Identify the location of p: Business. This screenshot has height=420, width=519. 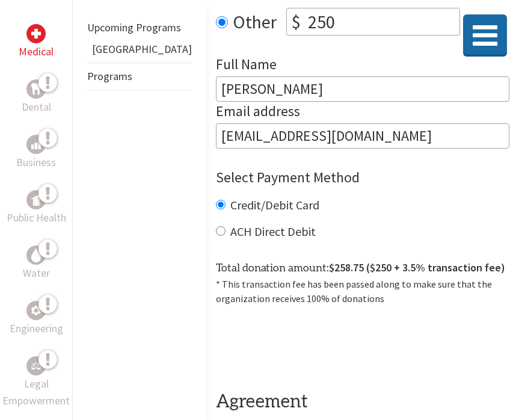
(36, 162).